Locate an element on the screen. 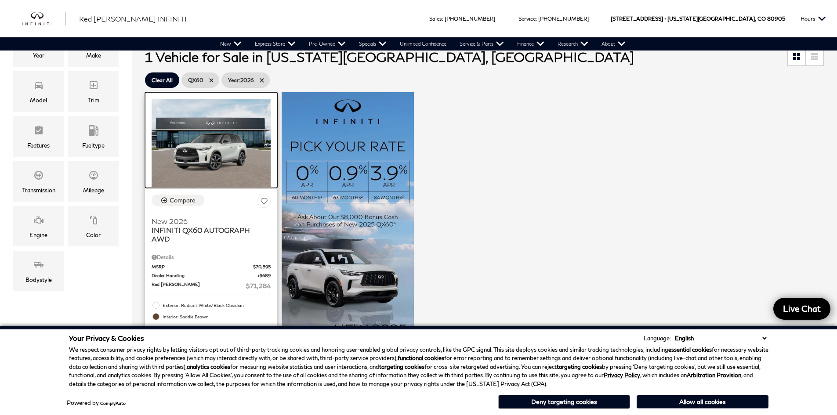 This screenshot has width=837, height=415. a: Service & Parts is located at coordinates (482, 44).